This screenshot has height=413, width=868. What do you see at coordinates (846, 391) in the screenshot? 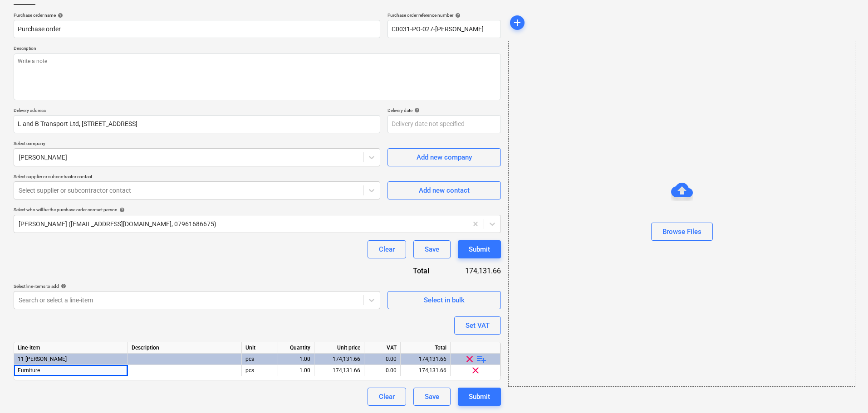
I see `div: Chat Widget` at bounding box center [846, 391].